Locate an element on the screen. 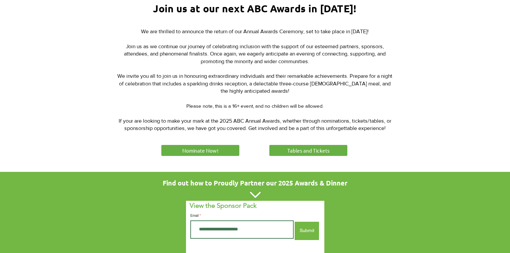  a: Nominate Now! is located at coordinates (200, 151).